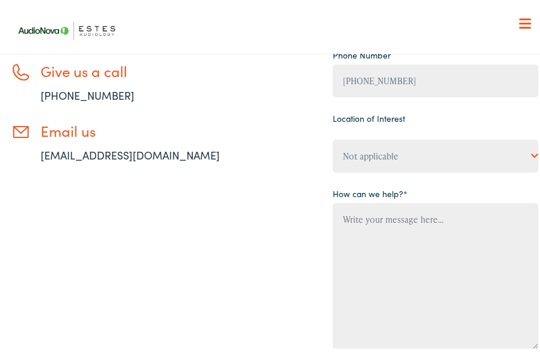 The image size is (540, 362). What do you see at coordinates (157, 68) in the screenshot?
I see `h3: Give us a call` at bounding box center [157, 68].